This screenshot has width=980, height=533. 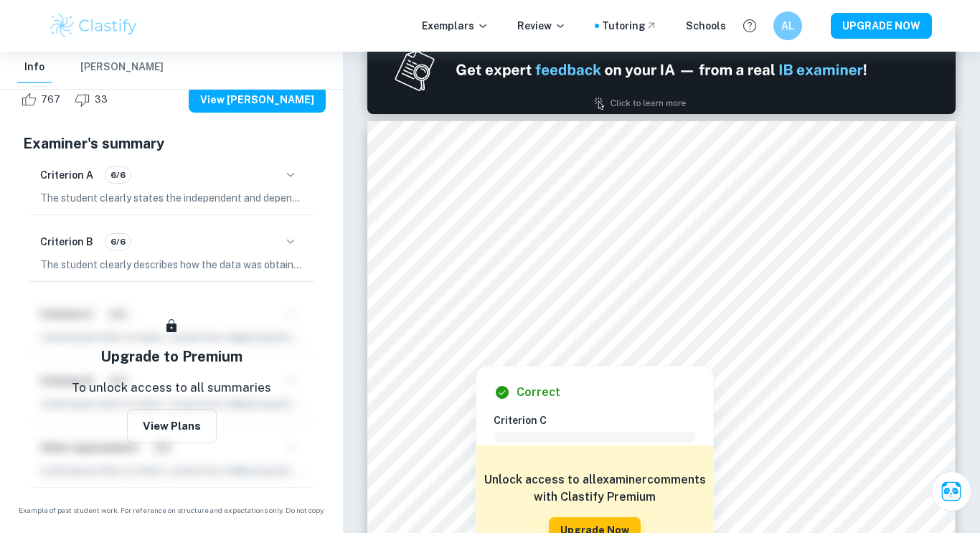 I want to click on h6: Criterion C, so click(x=600, y=420).